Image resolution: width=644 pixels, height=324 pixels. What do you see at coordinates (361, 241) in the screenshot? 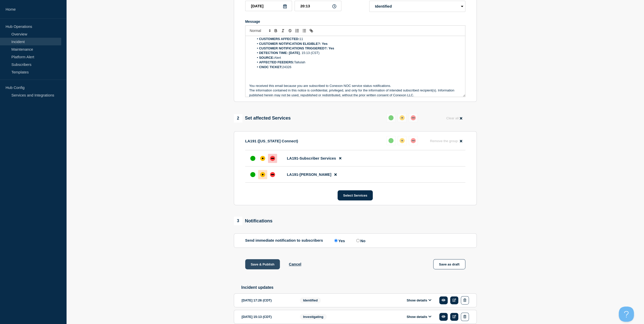
I see `label: No` at bounding box center [361, 241].